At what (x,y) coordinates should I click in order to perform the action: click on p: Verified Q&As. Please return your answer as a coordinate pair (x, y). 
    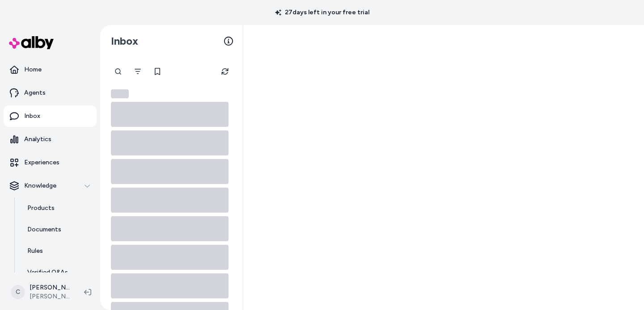
    Looking at the image, I should click on (48, 272).